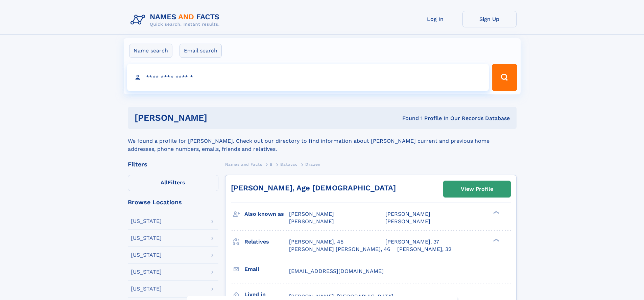 This screenshot has width=644, height=300. I want to click on a: Names and Facts, so click(244, 164).